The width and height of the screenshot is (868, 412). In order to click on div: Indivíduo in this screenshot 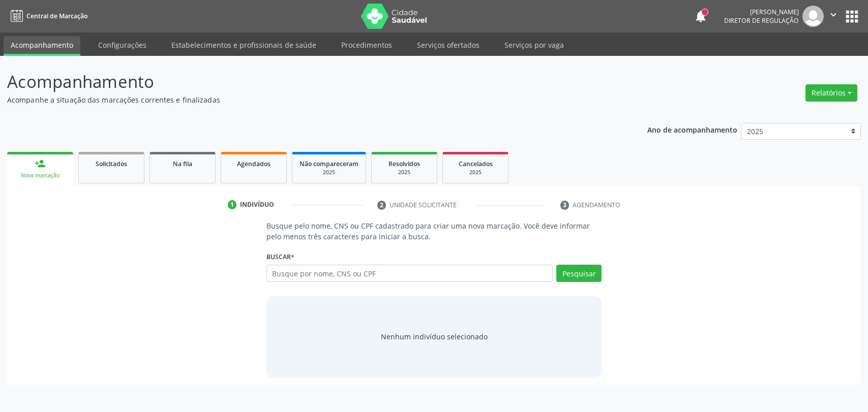, I will do `click(257, 205)`.